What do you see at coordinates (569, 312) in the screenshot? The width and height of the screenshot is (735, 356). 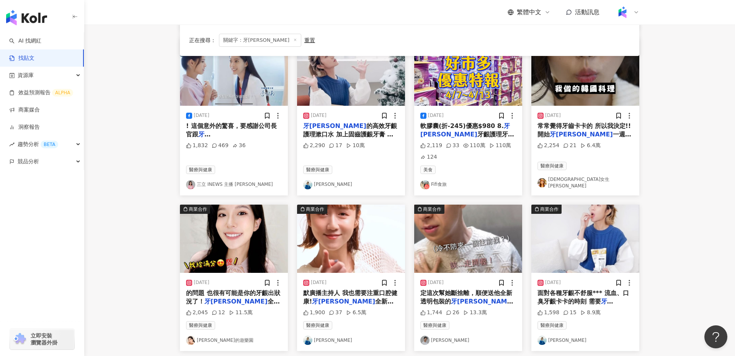 I see `div: 15` at bounding box center [569, 312].